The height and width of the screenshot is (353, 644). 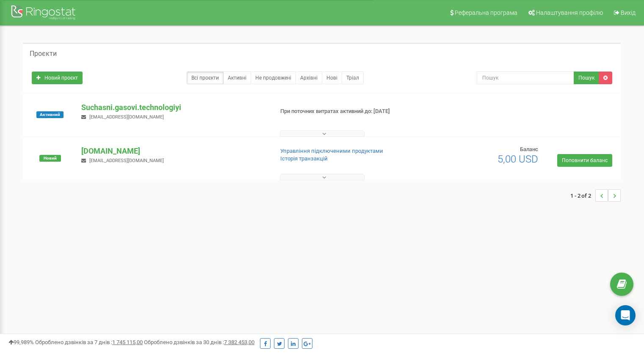 What do you see at coordinates (529, 149) in the screenshot?
I see `span: Баланс` at bounding box center [529, 149].